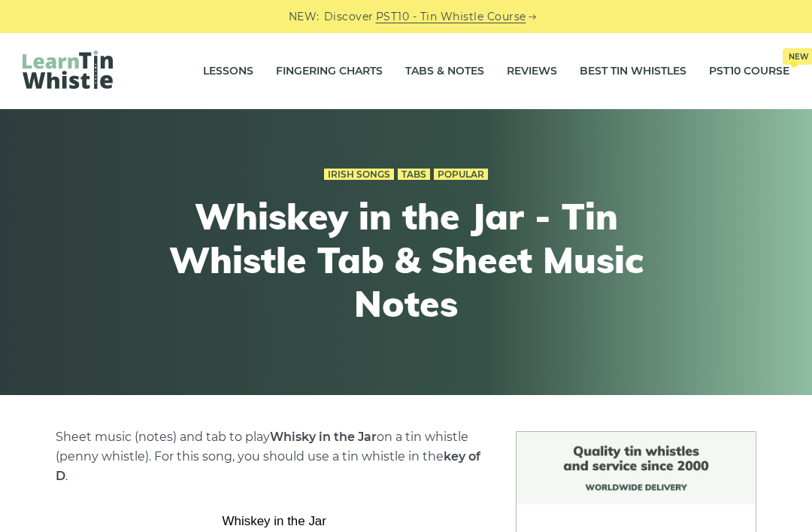  Describe the element at coordinates (406, 260) in the screenshot. I see `h1: Whiskey in the Jar - Tin Whistle Tab & Sheet Music Notes` at that location.